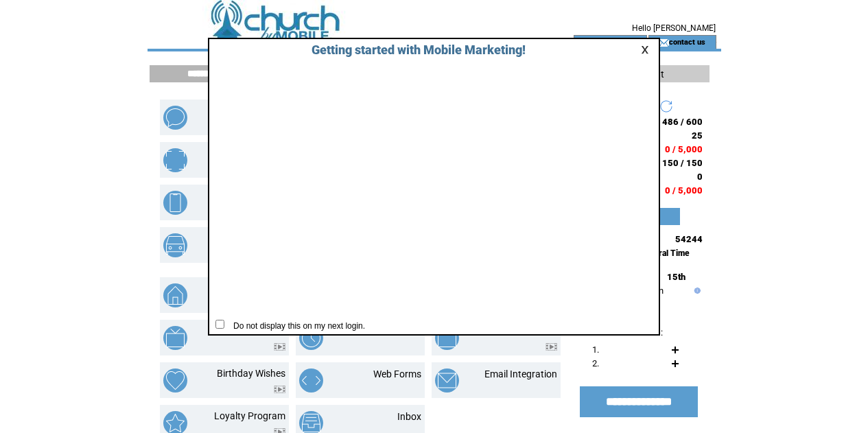 The image size is (868, 433). What do you see at coordinates (175, 338) in the screenshot?
I see `img: text-to-screen.png` at bounding box center [175, 338].